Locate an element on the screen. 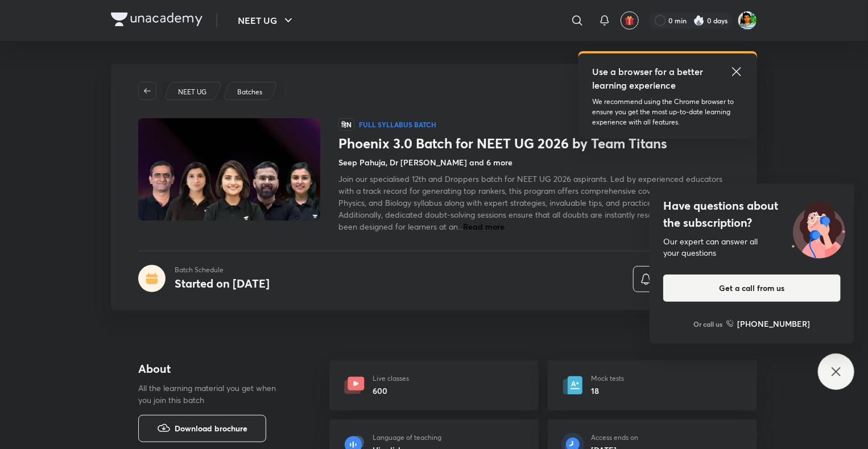  h4: About is located at coordinates (216, 369).